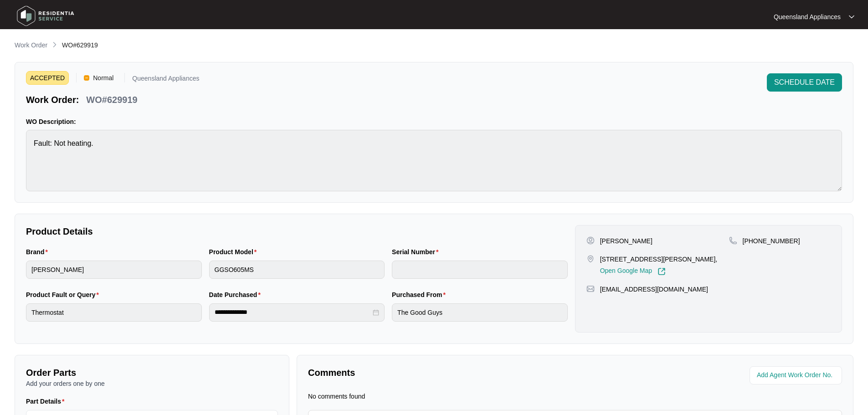 Image resolution: width=868 pixels, height=415 pixels. I want to click on input: Serial Number, so click(480, 269).